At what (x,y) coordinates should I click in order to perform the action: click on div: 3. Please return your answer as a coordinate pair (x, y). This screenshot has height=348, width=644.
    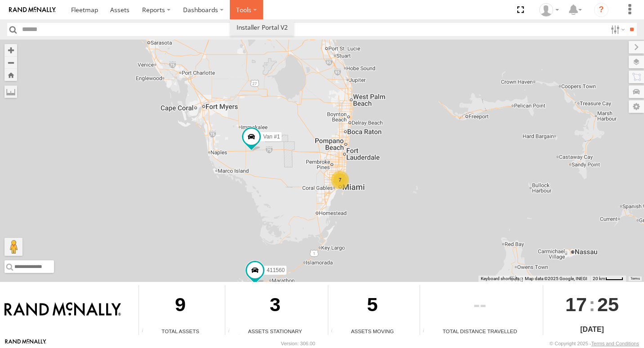
    Looking at the image, I should click on (275, 306).